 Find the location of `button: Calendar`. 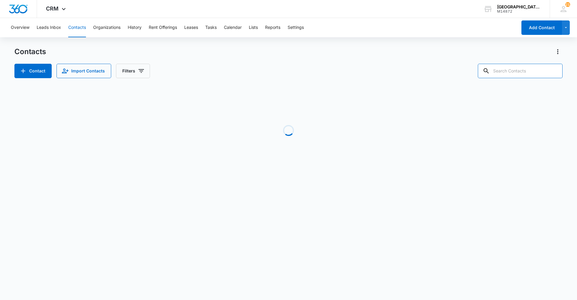

button: Calendar is located at coordinates (232, 28).